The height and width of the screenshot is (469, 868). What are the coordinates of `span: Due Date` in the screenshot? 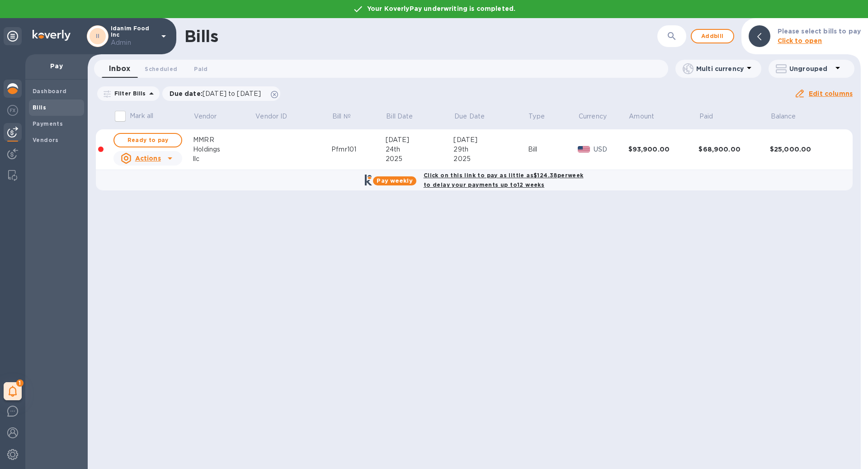 It's located at (476, 116).